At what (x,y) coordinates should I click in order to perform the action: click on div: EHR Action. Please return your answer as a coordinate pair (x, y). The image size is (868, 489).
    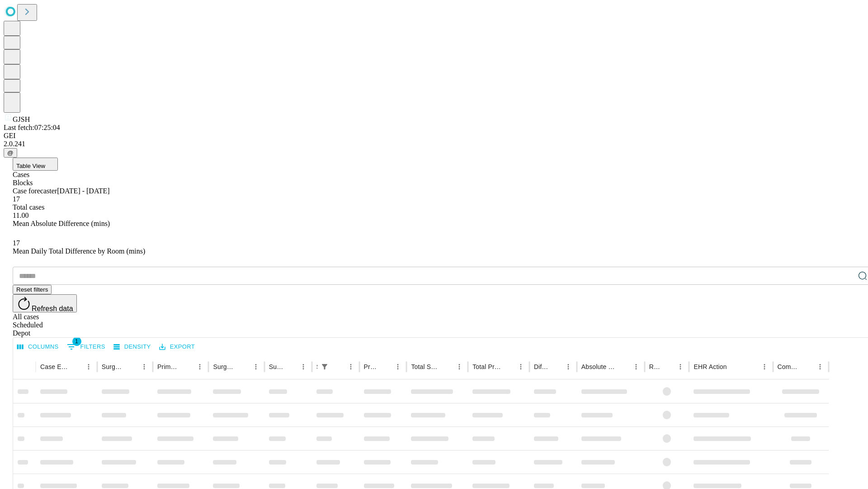
    Looking at the image, I should click on (710, 366).